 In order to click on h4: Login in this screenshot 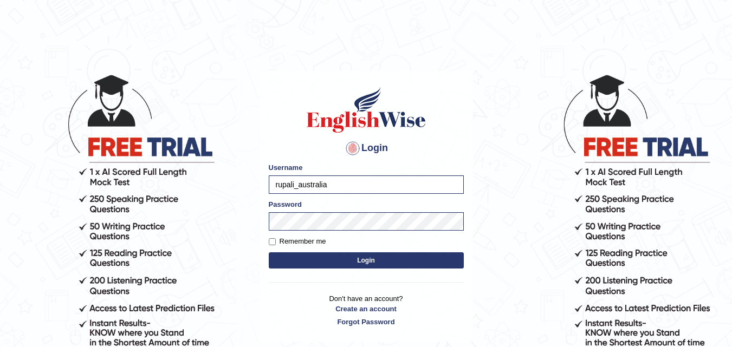, I will do `click(366, 148)`.